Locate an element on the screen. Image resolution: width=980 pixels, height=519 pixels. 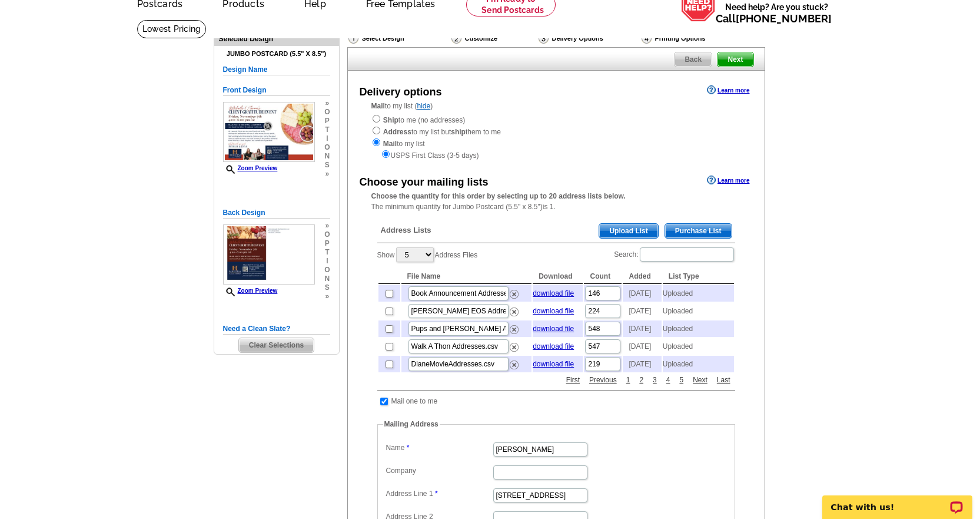
img: Printing Options & Summary is located at coordinates (647, 38).